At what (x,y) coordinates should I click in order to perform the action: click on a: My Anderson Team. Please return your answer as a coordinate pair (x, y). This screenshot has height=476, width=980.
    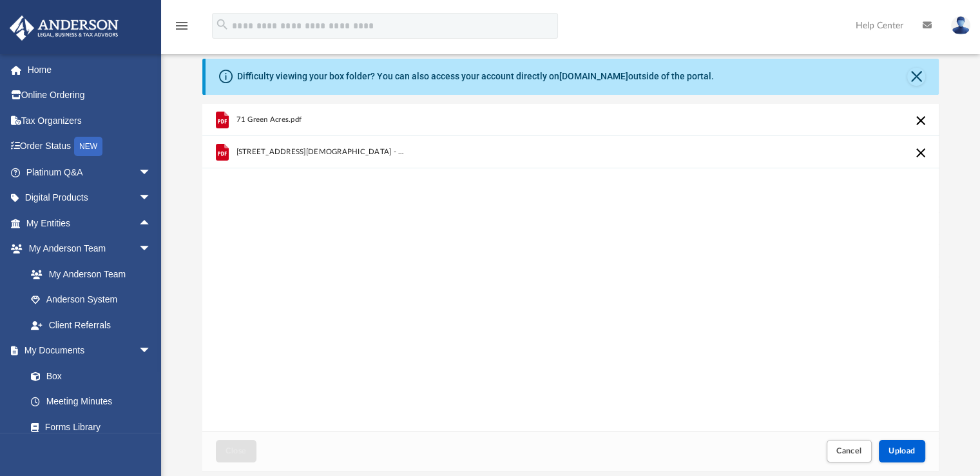
    Looking at the image, I should click on (87, 274).